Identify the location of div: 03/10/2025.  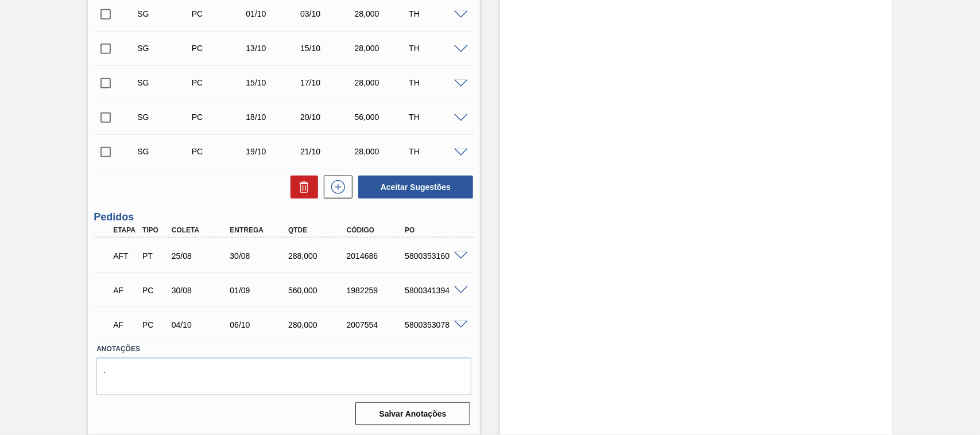
(328, 14).